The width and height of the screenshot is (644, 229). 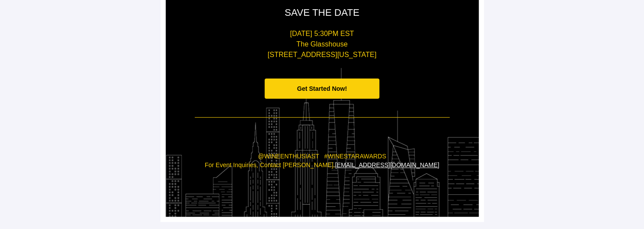 What do you see at coordinates (322, 117) in the screenshot?
I see `table: divider` at bounding box center [322, 117].